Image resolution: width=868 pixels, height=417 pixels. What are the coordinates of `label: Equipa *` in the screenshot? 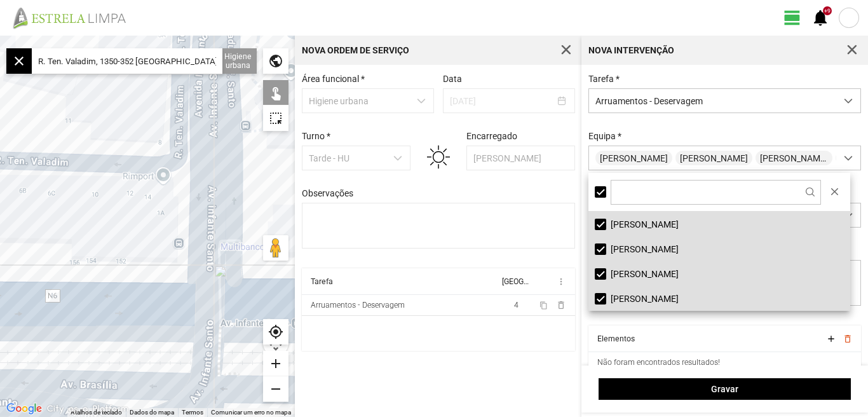 It's located at (605, 136).